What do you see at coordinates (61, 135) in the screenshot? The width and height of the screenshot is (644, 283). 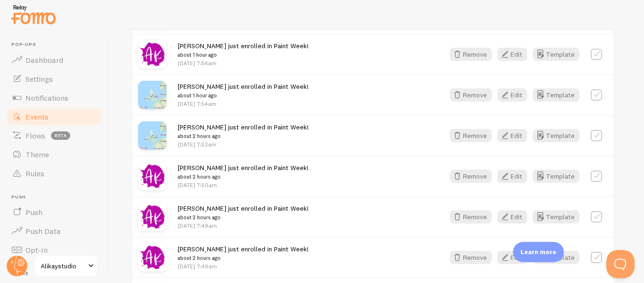 I see `span: beta` at bounding box center [61, 135].